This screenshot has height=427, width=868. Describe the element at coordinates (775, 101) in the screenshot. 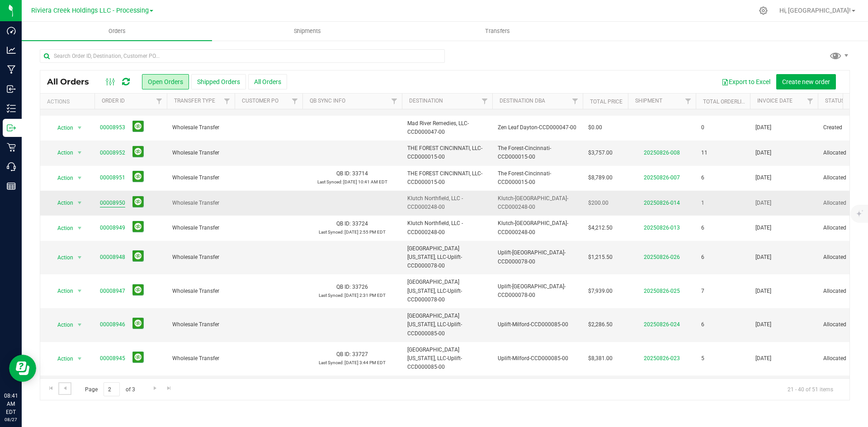

I see `a: Invoice Date` at that location.